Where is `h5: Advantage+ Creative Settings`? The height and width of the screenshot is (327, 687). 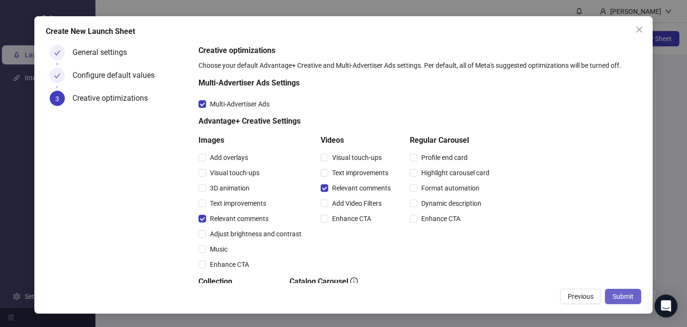
h5: Advantage+ Creative Settings is located at coordinates (346, 121).